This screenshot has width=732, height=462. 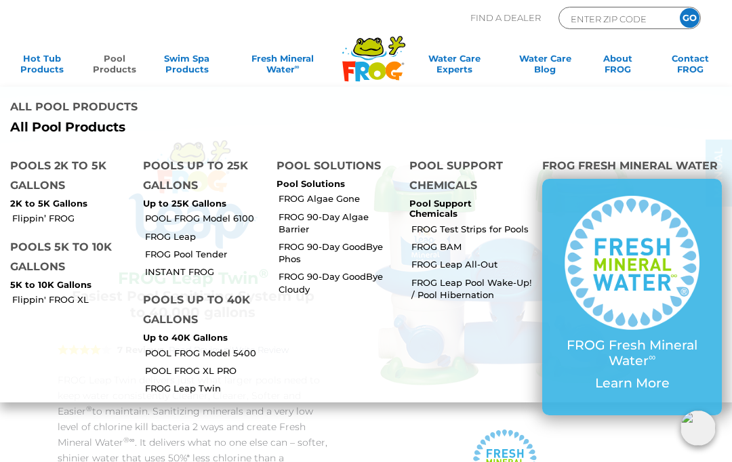 What do you see at coordinates (472, 247) in the screenshot?
I see `a: FROG BAM` at bounding box center [472, 247].